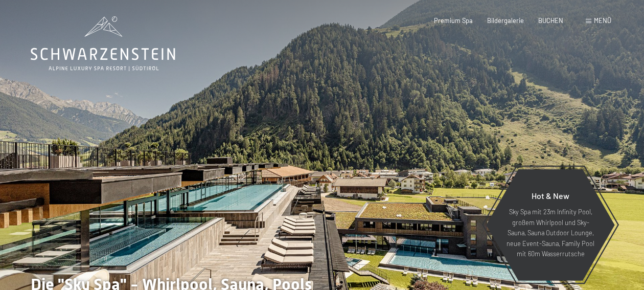  What do you see at coordinates (454, 20) in the screenshot?
I see `a: Premium Spa` at bounding box center [454, 20].